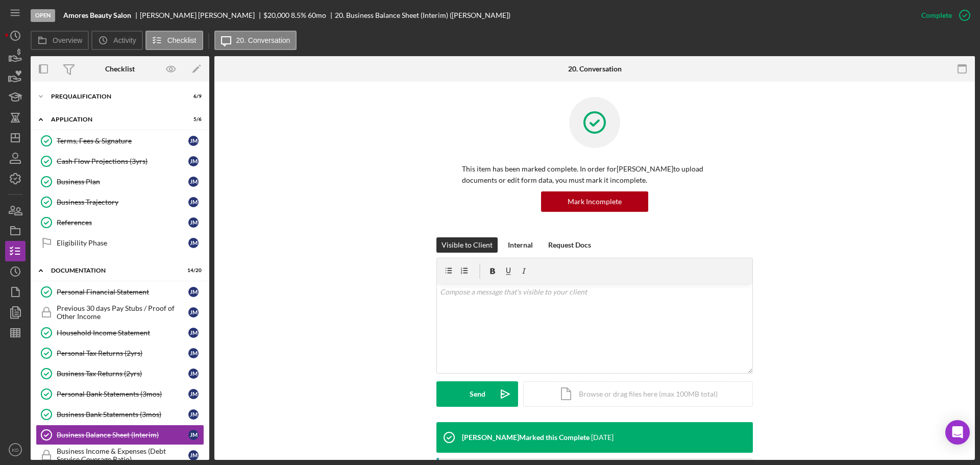 This screenshot has height=465, width=980. I want to click on b: Amores Beauty Salon, so click(97, 16).